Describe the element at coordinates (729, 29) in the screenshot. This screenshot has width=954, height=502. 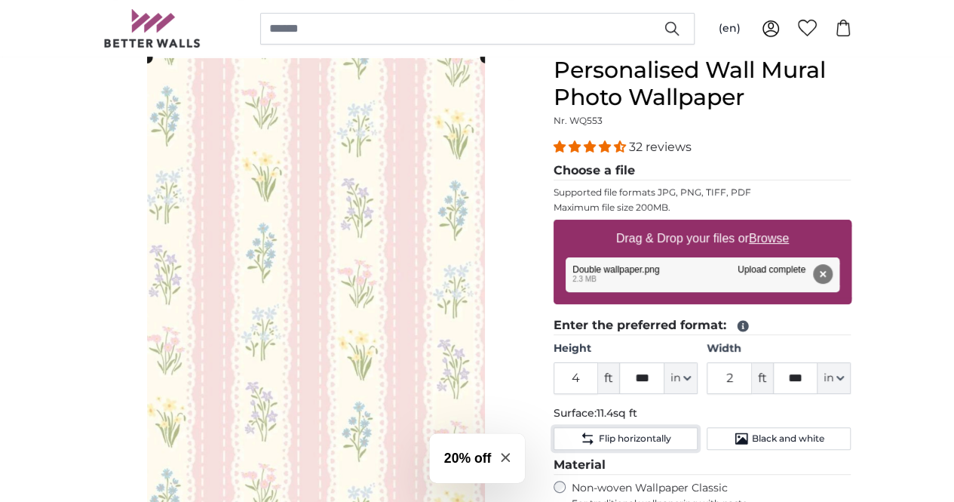
I see `button: (en)` at that location.